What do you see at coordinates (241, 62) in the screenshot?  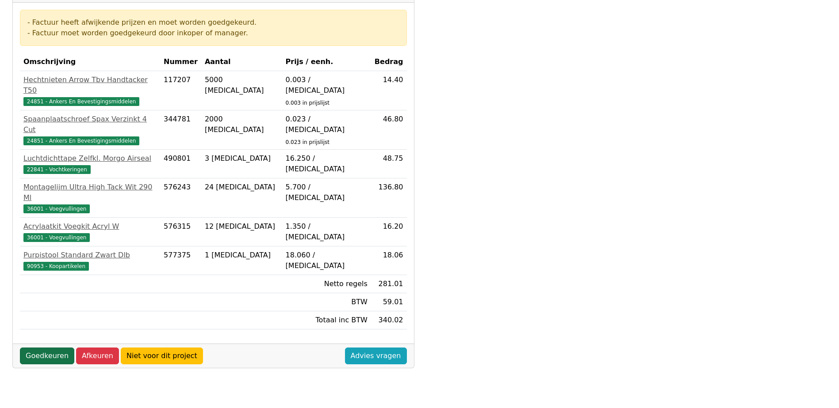 I see `th: Aantal` at bounding box center [241, 62].